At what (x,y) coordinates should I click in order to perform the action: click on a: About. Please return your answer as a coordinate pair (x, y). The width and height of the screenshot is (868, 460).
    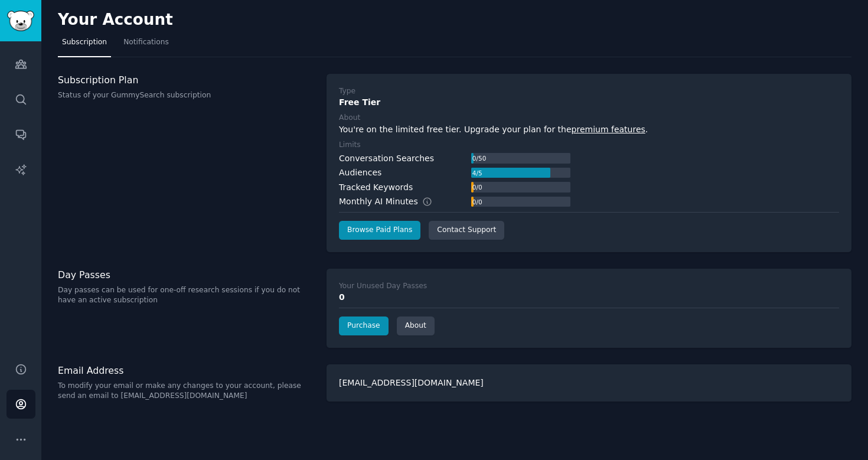
    Looking at the image, I should click on (416, 326).